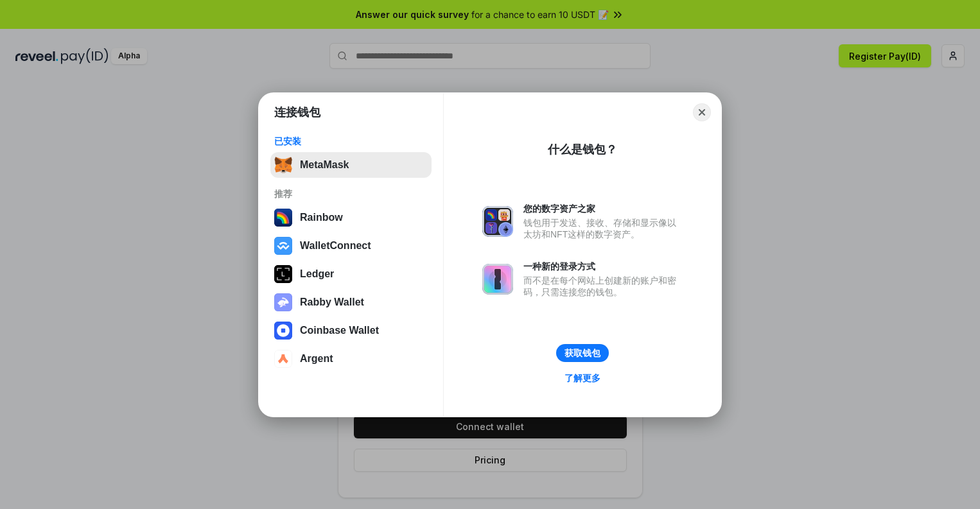 The width and height of the screenshot is (980, 509). I want to click on img: svg+xml,%3Csvg%20xmlns%3D%22http%3A%2F%2Fwww.w3.org%2F2000%2Fsvg%22%20width%3D%2228%22%20height%3..., so click(283, 274).